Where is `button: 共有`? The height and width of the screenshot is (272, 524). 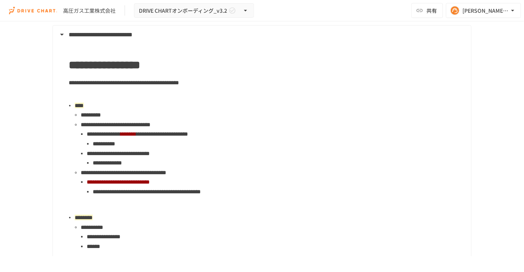 button: 共有 is located at coordinates (427, 11).